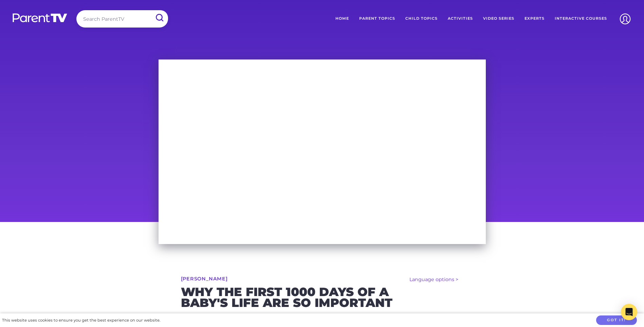 The height and width of the screenshot is (327, 644). Describe the element at coordinates (160, 18) in the screenshot. I see `input: Submit` at that location.